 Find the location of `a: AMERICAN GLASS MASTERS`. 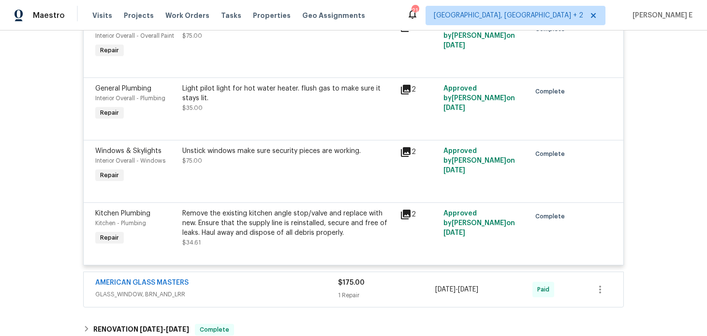

a: AMERICAN GLASS MASTERS is located at coordinates (142, 282).